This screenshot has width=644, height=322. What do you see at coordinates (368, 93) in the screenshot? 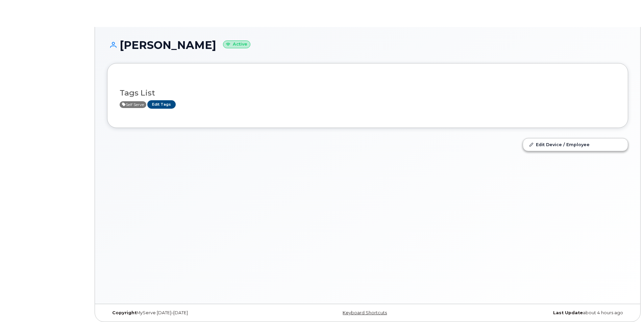
I see `h3: Tags List` at bounding box center [368, 93].